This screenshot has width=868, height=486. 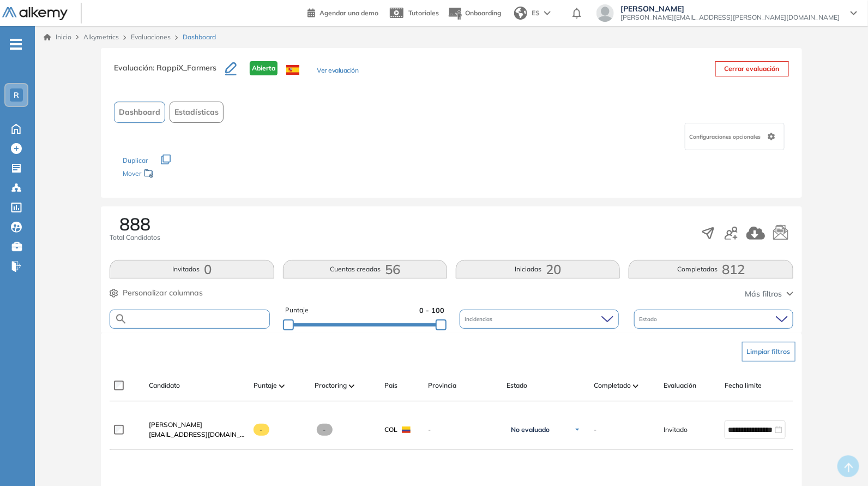 What do you see at coordinates (734, 137) in the screenshot?
I see `div: Configuraciones opcionales` at bounding box center [734, 137].